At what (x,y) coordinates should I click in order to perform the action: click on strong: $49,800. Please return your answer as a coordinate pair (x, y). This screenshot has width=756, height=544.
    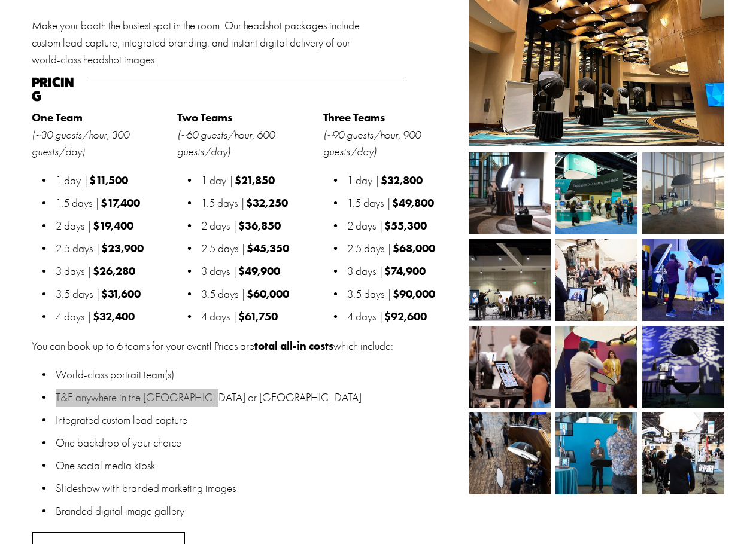
    Looking at the image, I should click on (413, 203).